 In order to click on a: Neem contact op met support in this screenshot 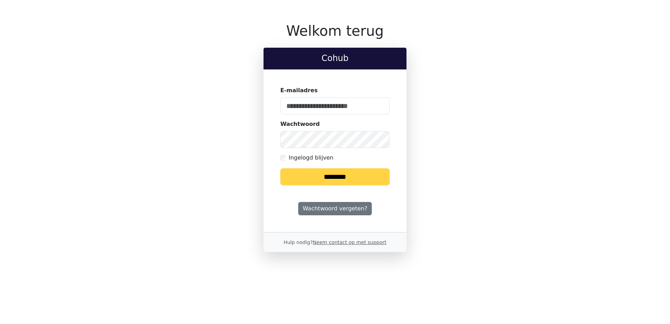, I will do `click(350, 242)`.